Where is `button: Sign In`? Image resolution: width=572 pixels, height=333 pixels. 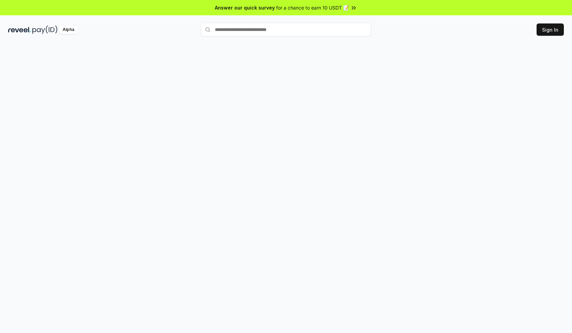 button: Sign In is located at coordinates (550, 30).